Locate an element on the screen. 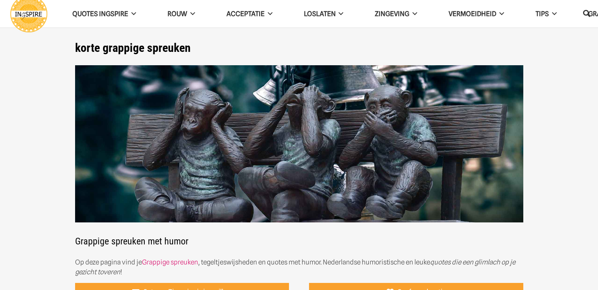  span: QUOTES INGSPIRE is located at coordinates (100, 14).